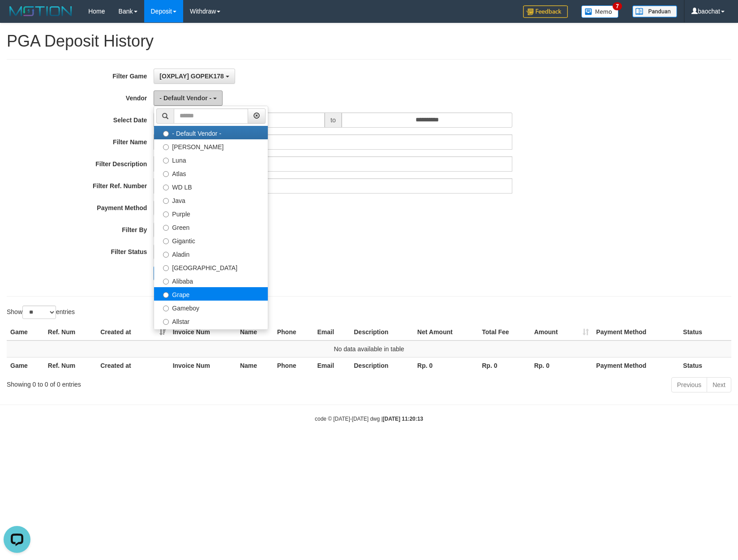 This screenshot has height=560, width=738. Describe the element at coordinates (562, 332) in the screenshot. I see `th: Amount: activate to sort column ascending` at that location.